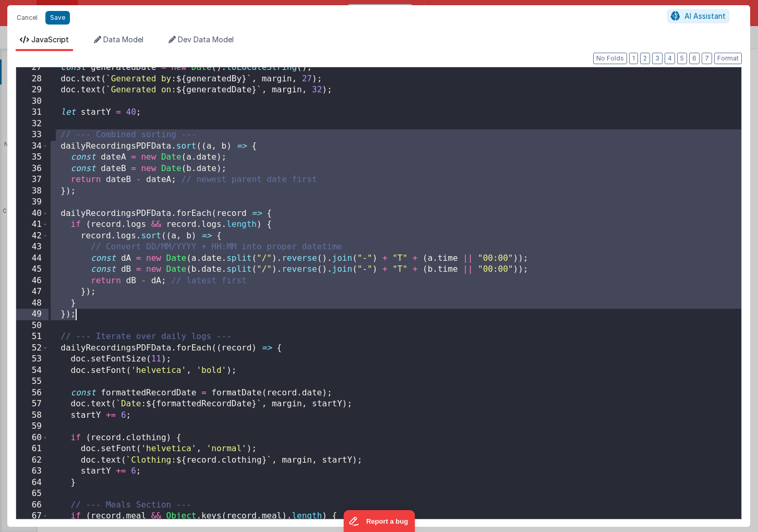  Describe the element at coordinates (206, 39) in the screenshot. I see `span: Dev Data Model` at that location.